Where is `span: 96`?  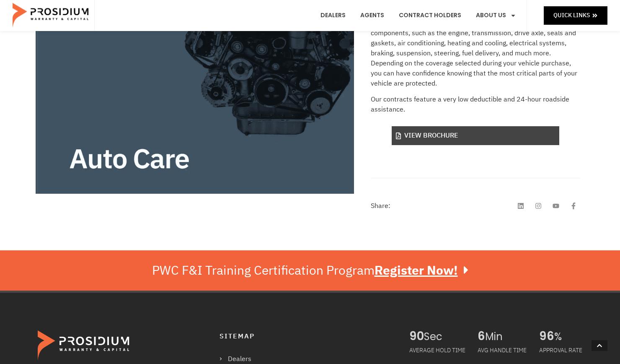
span: 96 is located at coordinates (547, 337).